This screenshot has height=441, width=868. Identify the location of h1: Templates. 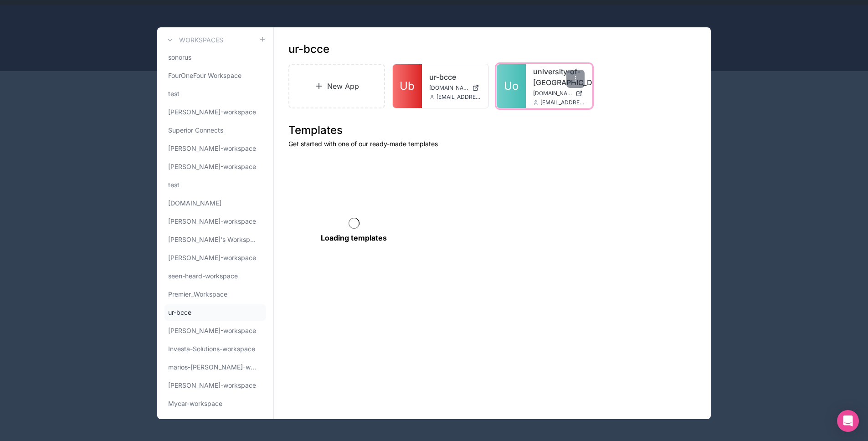
(493, 130).